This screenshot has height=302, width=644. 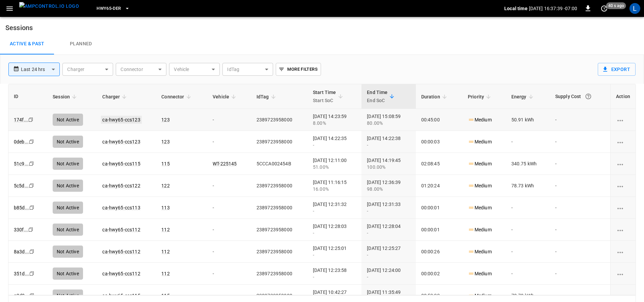 What do you see at coordinates (177, 97) in the screenshot?
I see `span: Connector` at bounding box center [177, 97].